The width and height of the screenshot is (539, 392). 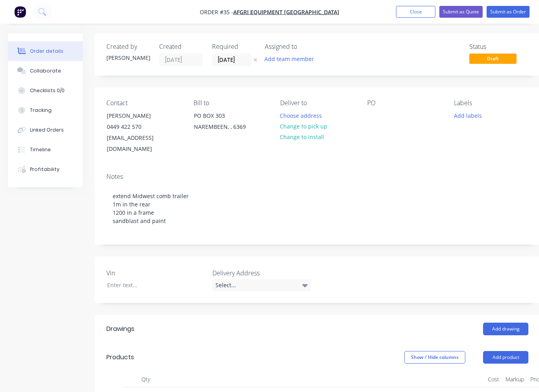 I want to click on button: Add drawing, so click(x=506, y=329).